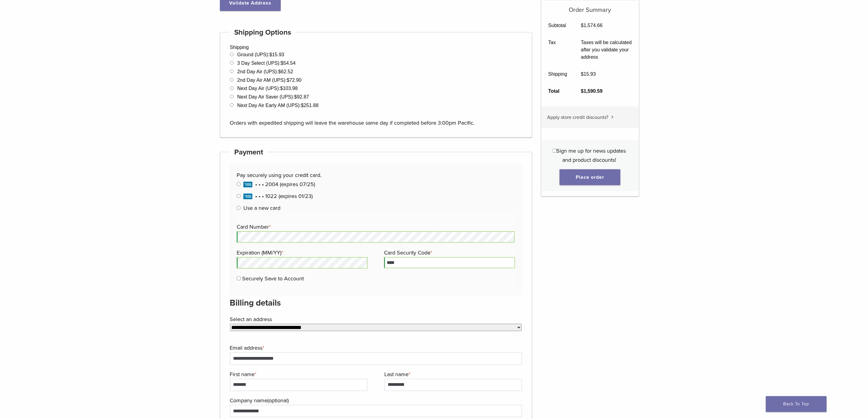 The image size is (868, 419). Describe the element at coordinates (375, 319) in the screenshot. I see `label: Select an address` at that location.